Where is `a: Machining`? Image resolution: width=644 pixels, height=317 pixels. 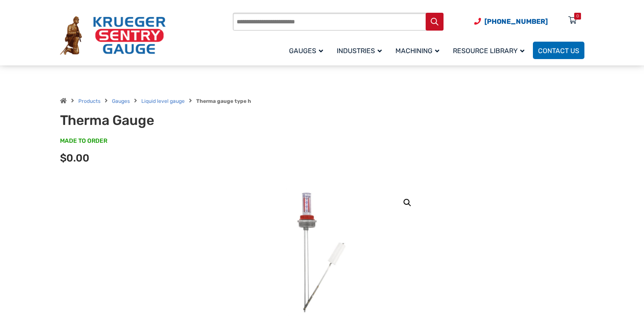
a: Machining is located at coordinates (418, 50).